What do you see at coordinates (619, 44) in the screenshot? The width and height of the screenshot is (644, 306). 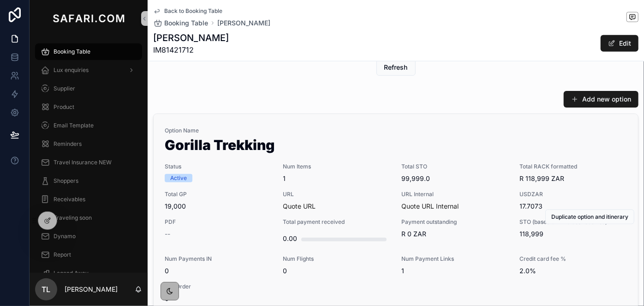 I see `button: Edit` at bounding box center [619, 44].